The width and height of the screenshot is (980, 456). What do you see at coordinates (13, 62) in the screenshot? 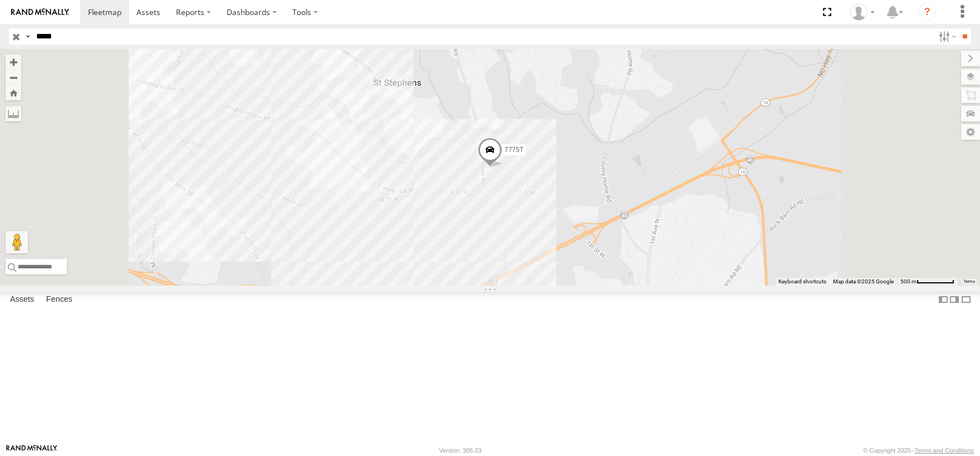
I see `button: Zoom in` at bounding box center [13, 62].